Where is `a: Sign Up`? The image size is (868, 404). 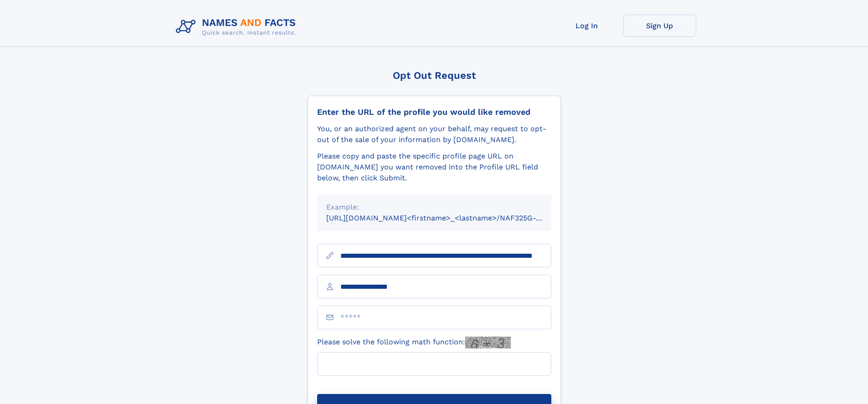
a: Sign Up is located at coordinates (660, 25).